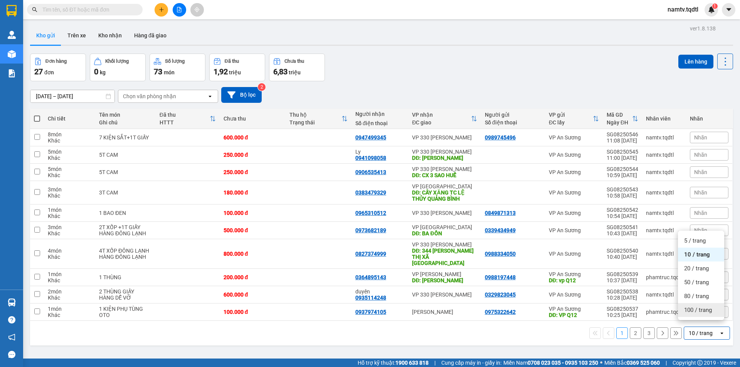  What do you see at coordinates (664, 119) in the screenshot?
I see `div: Nhân viên` at bounding box center [664, 119].